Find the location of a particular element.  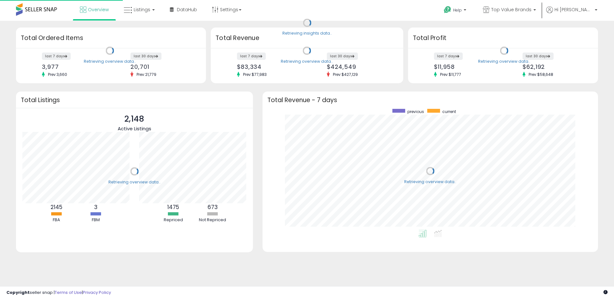

span: DataHub is located at coordinates (187, 10).